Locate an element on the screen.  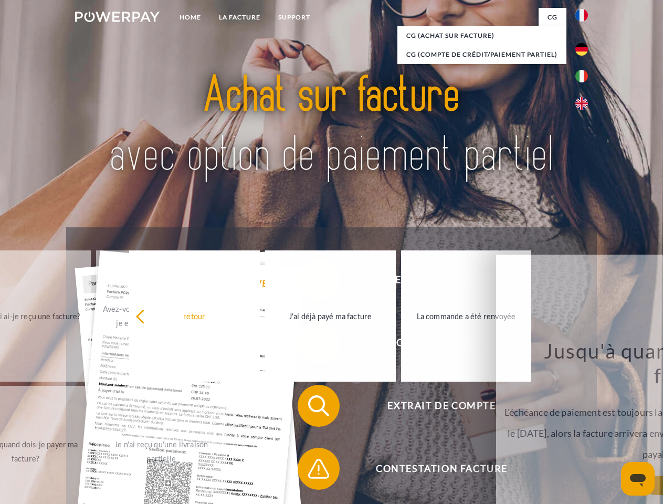
a: CG (Compte de crédit/paiement partiel) is located at coordinates (482, 55).